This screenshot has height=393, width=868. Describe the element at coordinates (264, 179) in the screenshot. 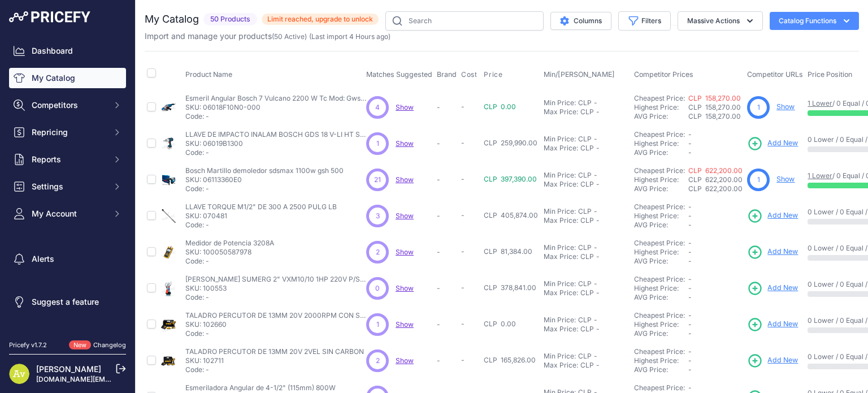

I see `p: SKU: 06113360E0` at that location.